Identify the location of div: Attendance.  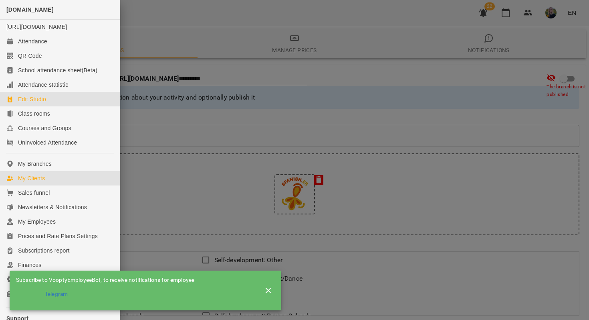
(32, 41).